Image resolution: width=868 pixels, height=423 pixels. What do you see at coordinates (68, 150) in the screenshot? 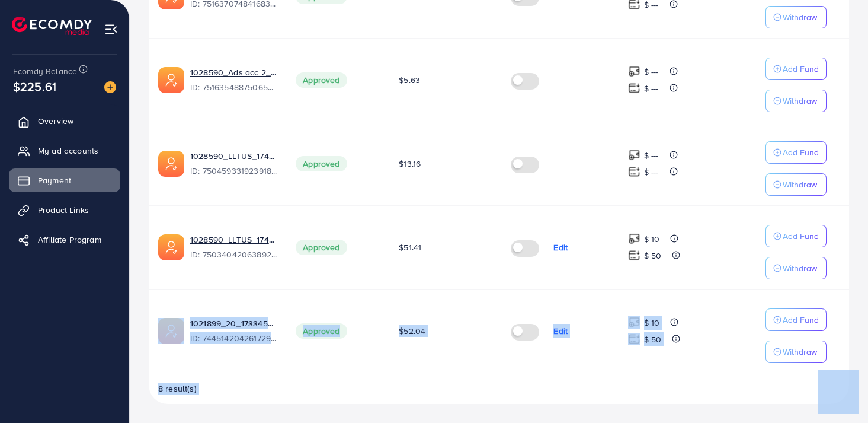
I see `span: My ad accounts` at bounding box center [68, 150].